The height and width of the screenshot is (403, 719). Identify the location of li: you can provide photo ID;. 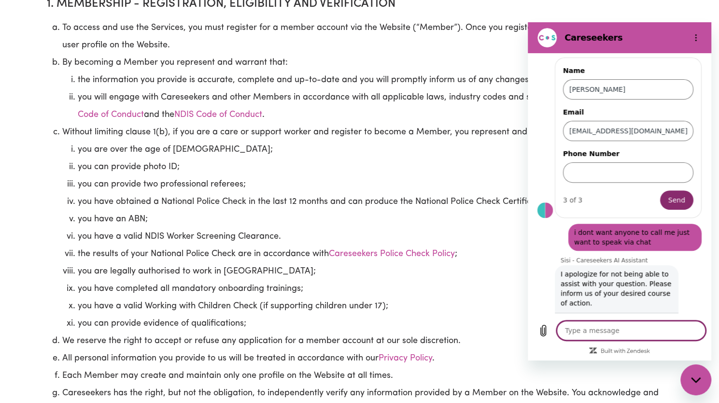
(375, 167).